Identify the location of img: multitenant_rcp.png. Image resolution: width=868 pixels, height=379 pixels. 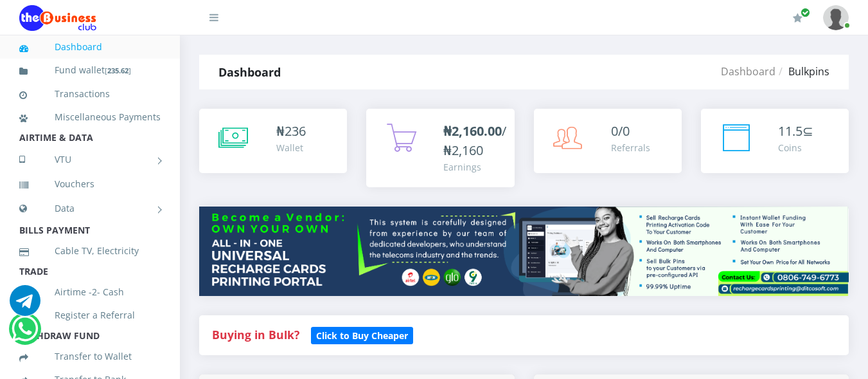
(524, 251).